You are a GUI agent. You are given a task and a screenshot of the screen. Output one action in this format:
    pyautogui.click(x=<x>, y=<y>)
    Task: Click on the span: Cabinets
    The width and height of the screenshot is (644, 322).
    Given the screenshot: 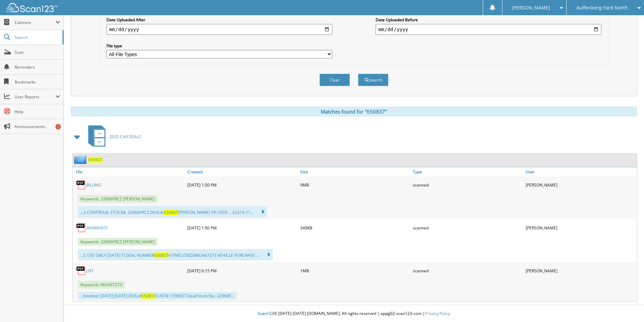 What is the action you would take?
    pyautogui.click(x=35, y=22)
    